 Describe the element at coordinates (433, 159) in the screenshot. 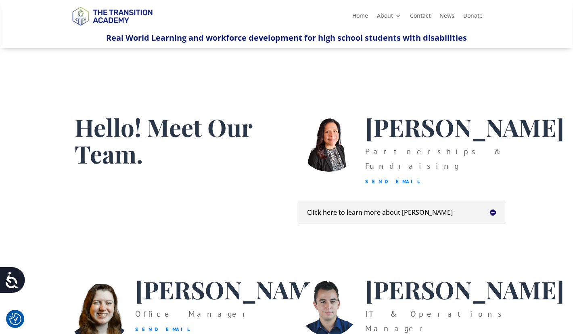

I see `span: Partnerships & Fundraising` at that location.